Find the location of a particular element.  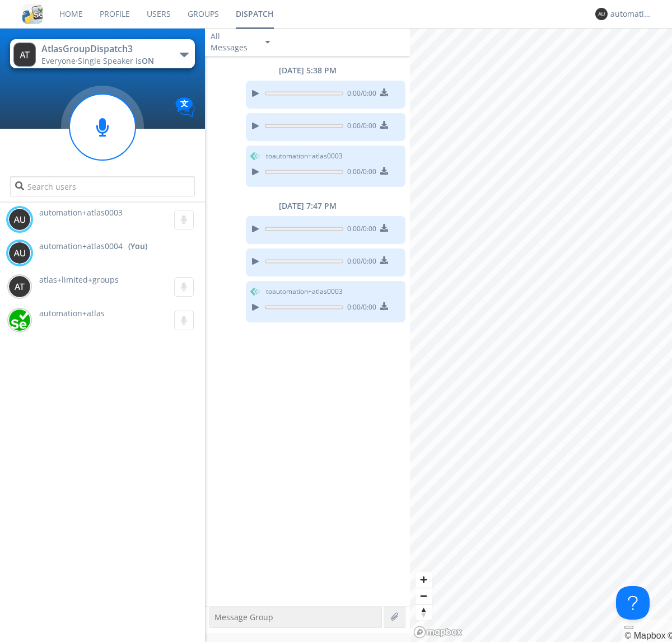

img: Translation enabled is located at coordinates (185, 107).